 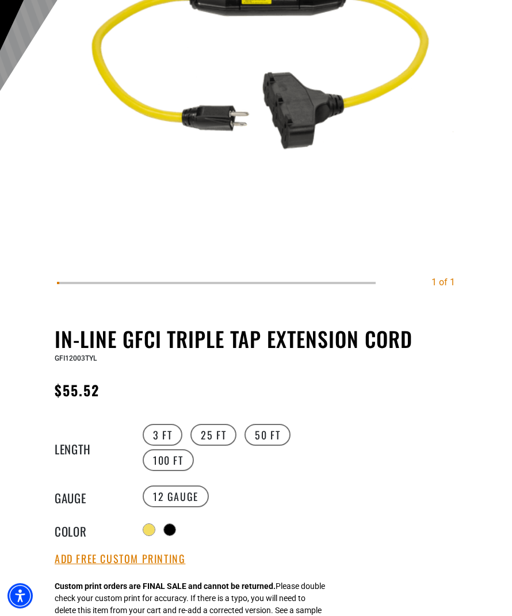 I want to click on button: Add Free Custom Printing, so click(x=120, y=560).